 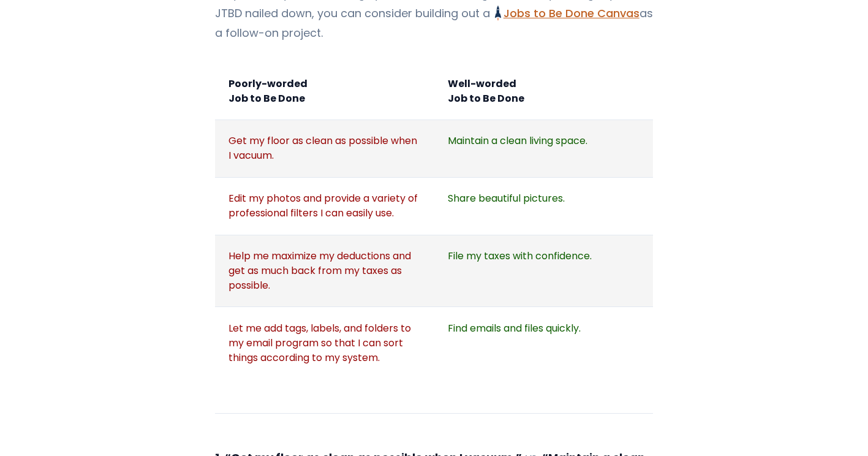 I want to click on strong: Poorly-worded Job to Be Done, so click(x=267, y=91).